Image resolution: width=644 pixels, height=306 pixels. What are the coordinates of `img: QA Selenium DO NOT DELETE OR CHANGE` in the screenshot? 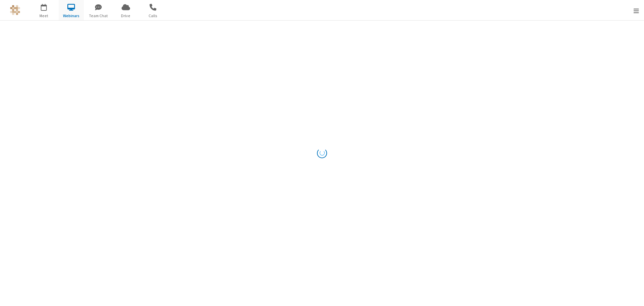 It's located at (15, 10).